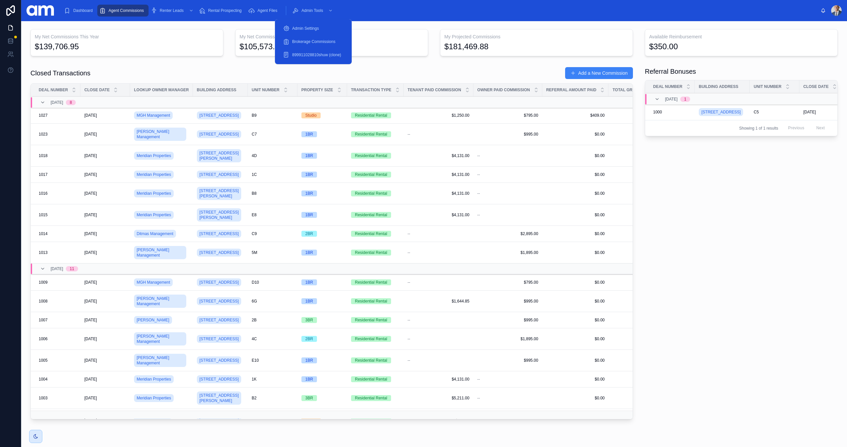  I want to click on span: 1013, so click(43, 253).